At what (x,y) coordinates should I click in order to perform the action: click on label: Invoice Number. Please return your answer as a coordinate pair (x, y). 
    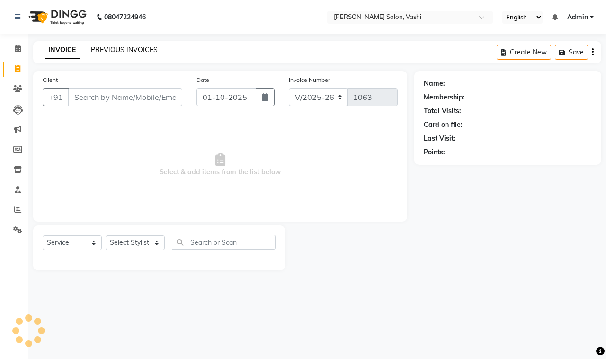
    Looking at the image, I should click on (309, 80).